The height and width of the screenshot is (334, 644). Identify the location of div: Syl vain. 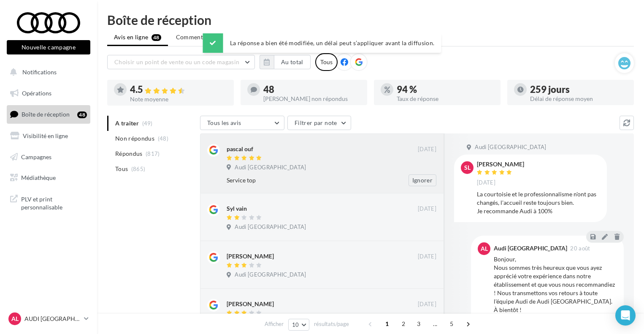
(237, 209).